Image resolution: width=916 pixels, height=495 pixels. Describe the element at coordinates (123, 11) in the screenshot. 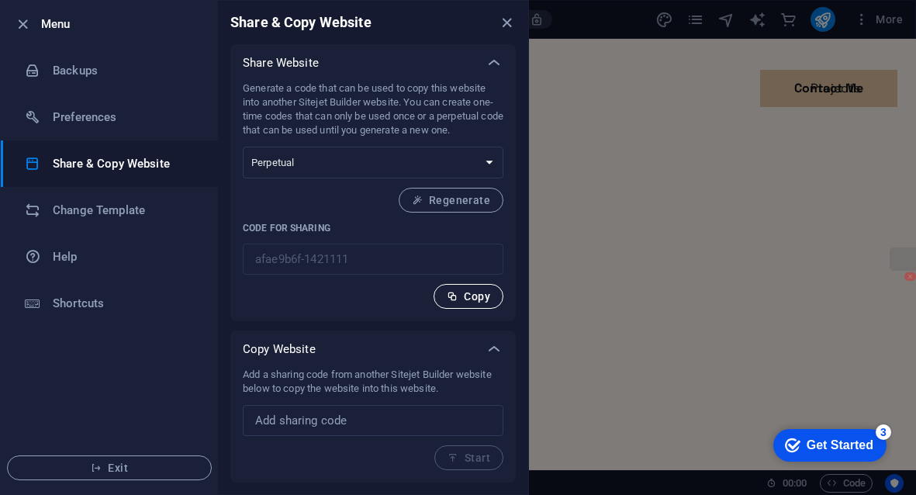

I see `div: 3` at that location.